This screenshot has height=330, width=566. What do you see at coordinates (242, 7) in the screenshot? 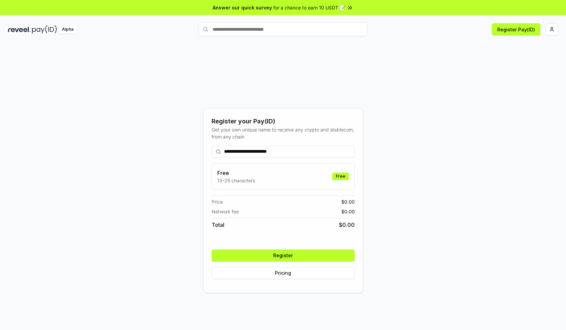
I see `span: Answer our quick survey` at bounding box center [242, 7].